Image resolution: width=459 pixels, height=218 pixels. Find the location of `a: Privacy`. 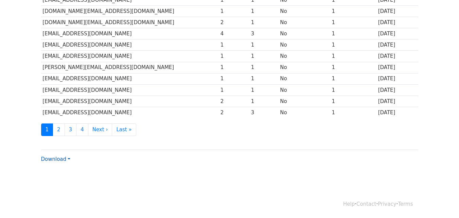

a: Privacy is located at coordinates (387, 204).